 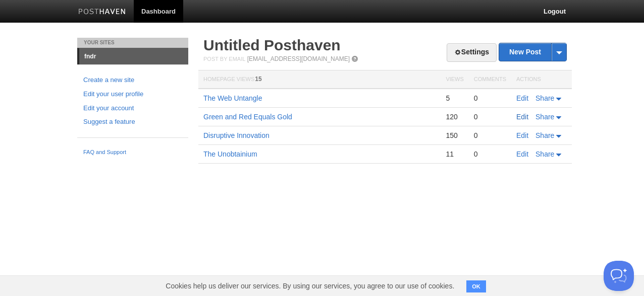 What do you see at coordinates (454, 154) in the screenshot?
I see `div: 11` at bounding box center [454, 154].